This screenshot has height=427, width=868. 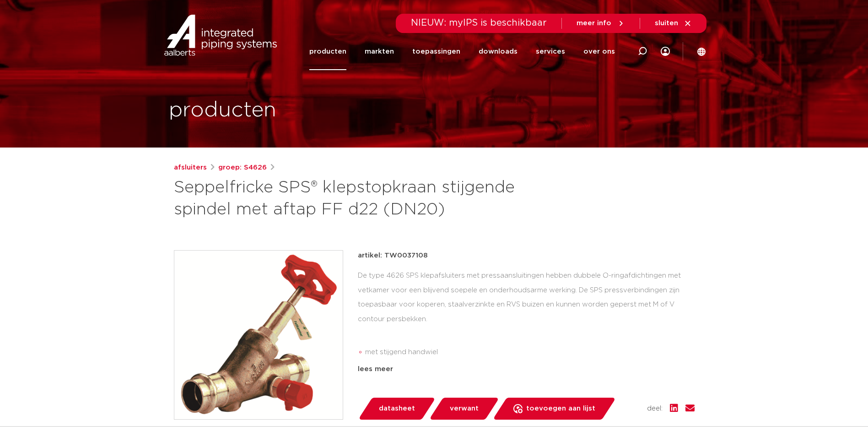 What do you see at coordinates (397, 408) in the screenshot?
I see `a: datasheet` at bounding box center [397, 408].